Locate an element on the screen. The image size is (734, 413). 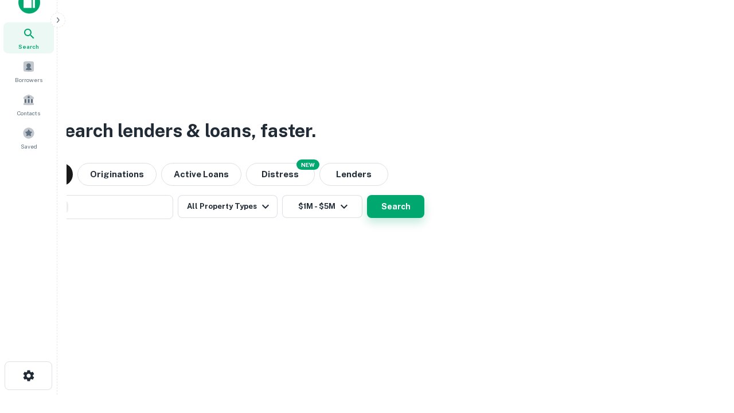
div: Borrowers is located at coordinates (29, 71).